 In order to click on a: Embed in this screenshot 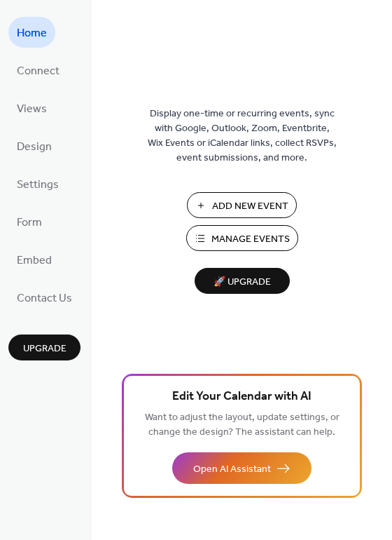, I will do `click(35, 259)`.